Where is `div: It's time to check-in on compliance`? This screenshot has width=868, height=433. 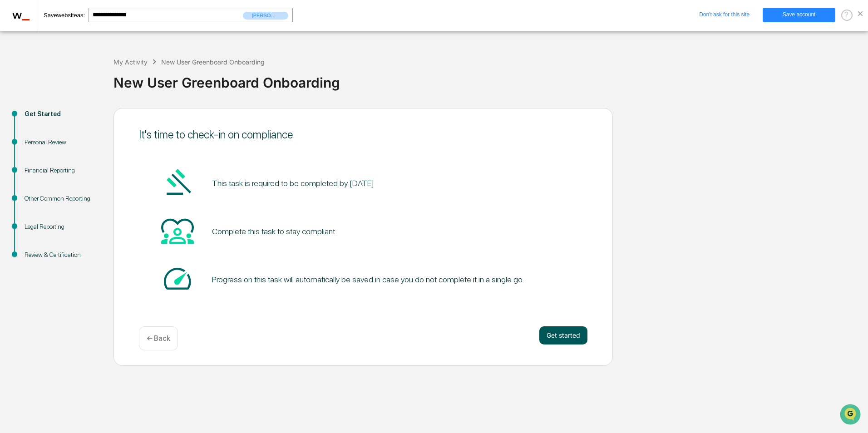
div: It's time to check-in on compliance is located at coordinates (363, 135).